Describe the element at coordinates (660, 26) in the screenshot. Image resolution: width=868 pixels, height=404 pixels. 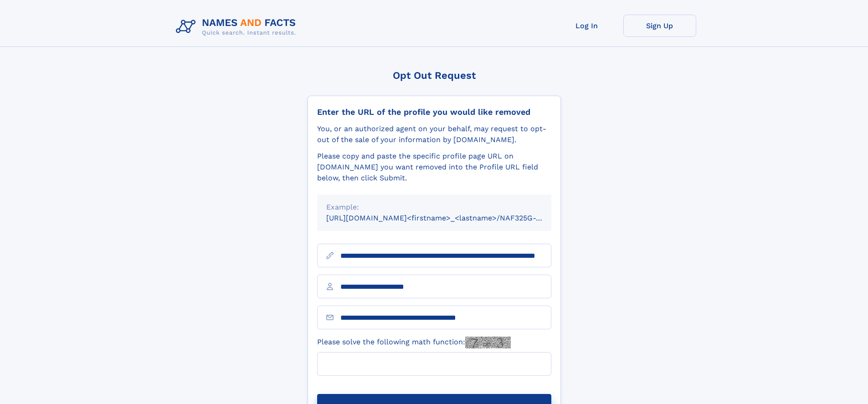
I see `a: Sign Up` at that location.